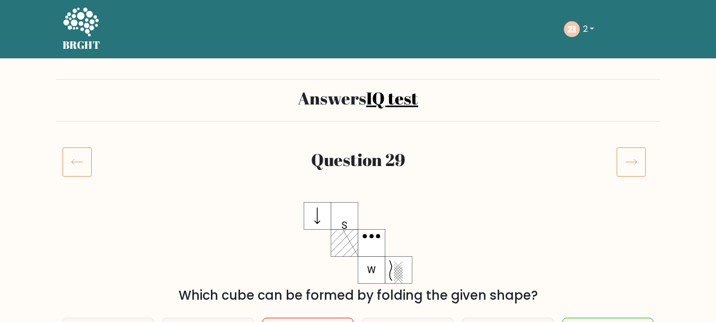  I want to click on a: IQ test, so click(392, 97).